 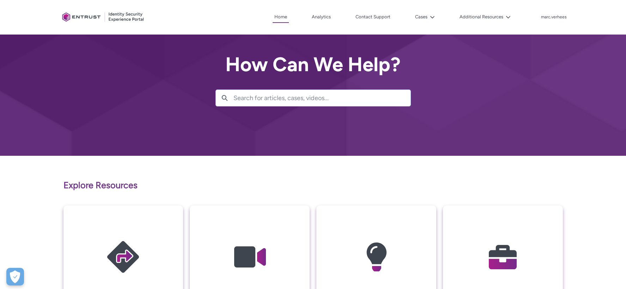 I want to click on div: Cookie Preferences, so click(x=15, y=277).